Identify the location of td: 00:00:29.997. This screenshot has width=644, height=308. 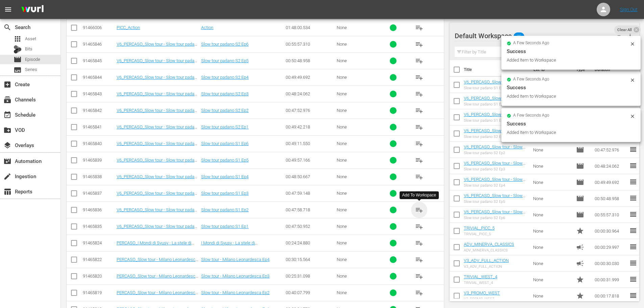
(610, 247).